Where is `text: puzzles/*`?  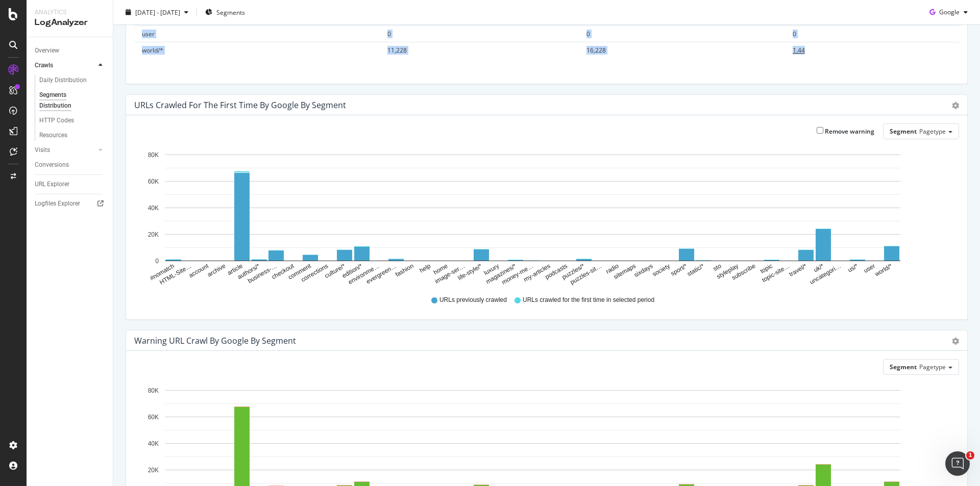 text: puzzles/* is located at coordinates (573, 271).